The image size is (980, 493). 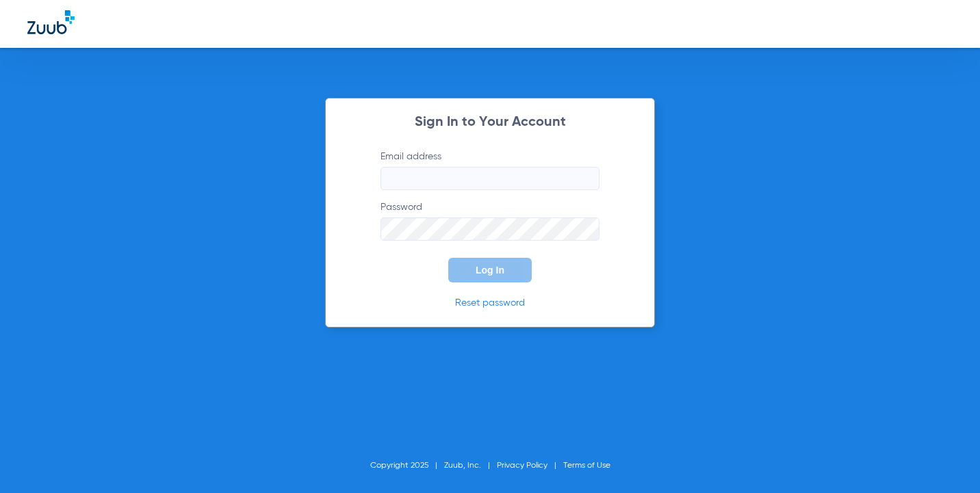 I want to click on span: Log In, so click(x=490, y=270).